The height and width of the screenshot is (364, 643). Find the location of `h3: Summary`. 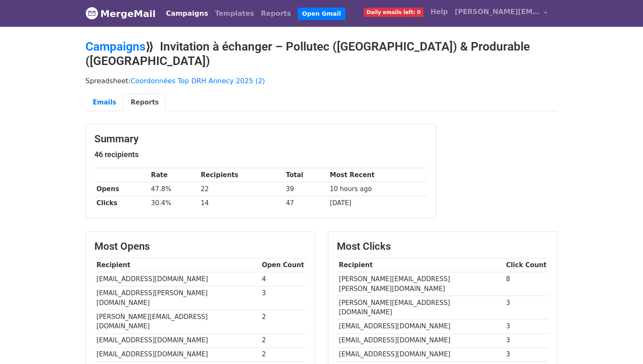

h3: Summary is located at coordinates (261, 139).